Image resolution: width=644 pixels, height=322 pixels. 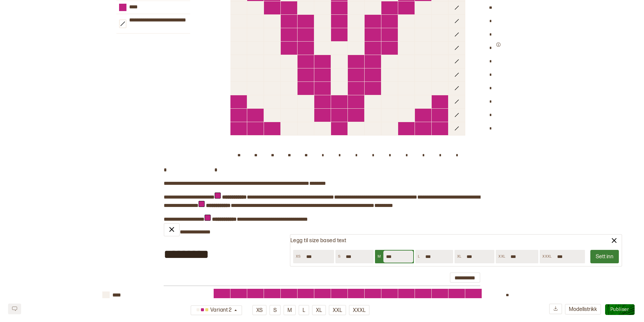 I want to click on div: L, so click(x=419, y=256).